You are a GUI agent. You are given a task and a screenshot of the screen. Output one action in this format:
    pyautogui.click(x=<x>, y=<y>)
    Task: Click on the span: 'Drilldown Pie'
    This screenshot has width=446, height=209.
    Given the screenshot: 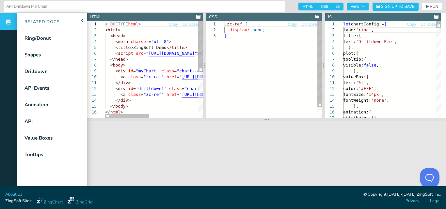 What is the action you would take?
    pyautogui.click(x=375, y=41)
    